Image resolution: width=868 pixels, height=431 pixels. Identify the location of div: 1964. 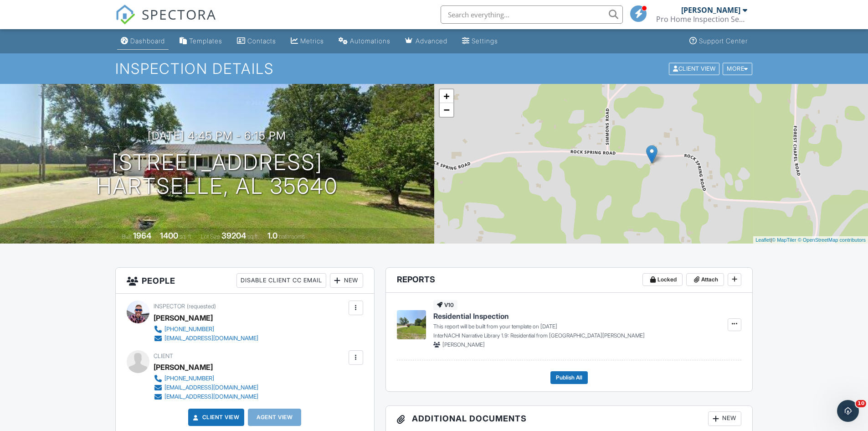
(142, 235).